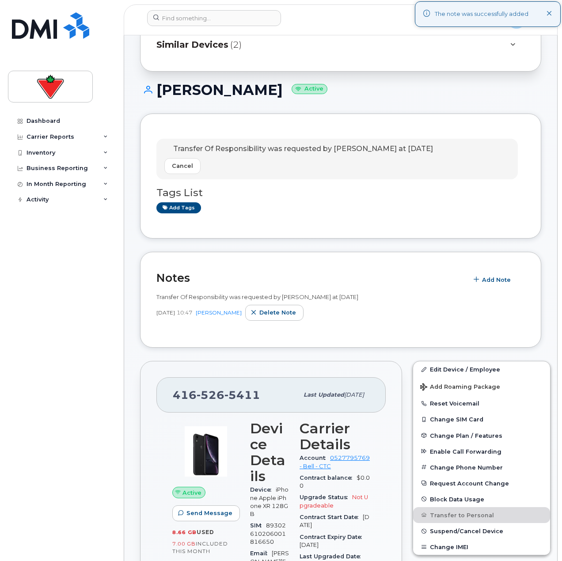 Image resolution: width=562 pixels, height=561 pixels. What do you see at coordinates (481, 451) in the screenshot?
I see `button: Enable Call Forwarding` at bounding box center [481, 451].